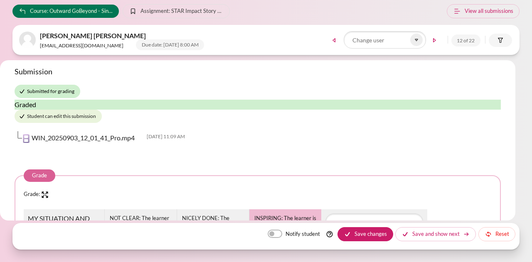 The height and width of the screenshot is (262, 532). Describe the element at coordinates (26, 139) in the screenshot. I see `img: WIN_20250903_12_01_41_Pro.mp4` at that location.